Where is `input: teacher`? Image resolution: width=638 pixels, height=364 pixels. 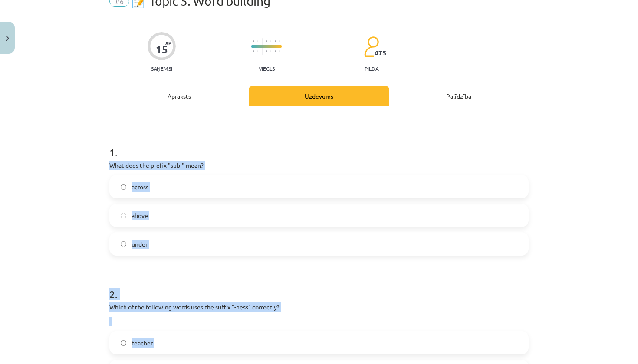 input: teacher is located at coordinates (123, 343).